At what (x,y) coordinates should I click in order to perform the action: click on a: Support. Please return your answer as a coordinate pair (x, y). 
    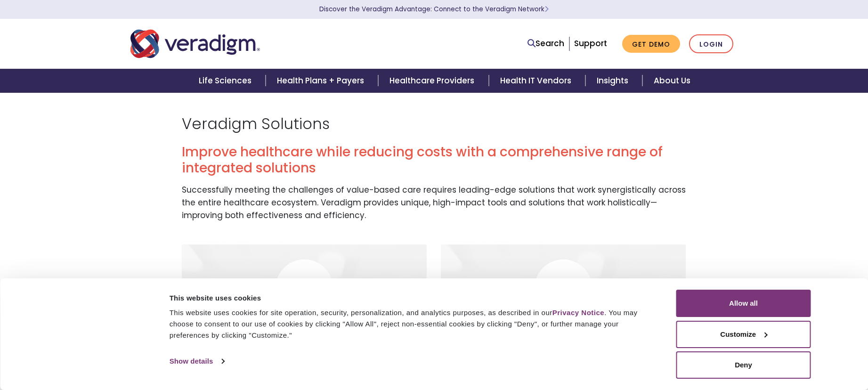
    Looking at the image, I should click on (591, 43).